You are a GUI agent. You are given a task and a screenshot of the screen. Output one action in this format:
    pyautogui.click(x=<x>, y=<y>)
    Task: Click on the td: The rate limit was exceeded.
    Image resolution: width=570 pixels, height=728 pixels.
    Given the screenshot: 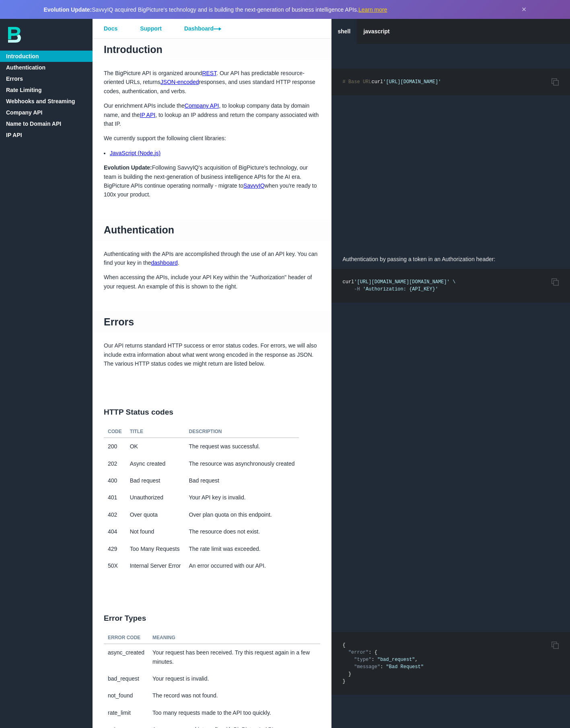 What is the action you would take?
    pyautogui.click(x=241, y=549)
    